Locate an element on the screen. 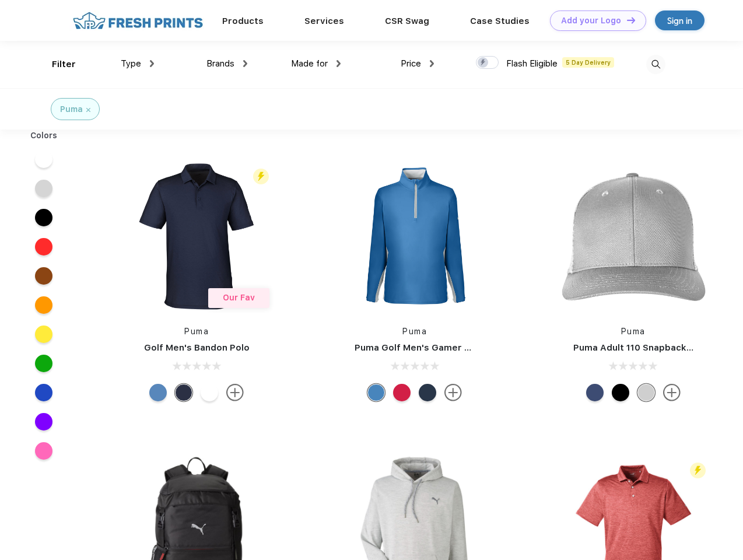  span: Our Fav is located at coordinates (238, 297).